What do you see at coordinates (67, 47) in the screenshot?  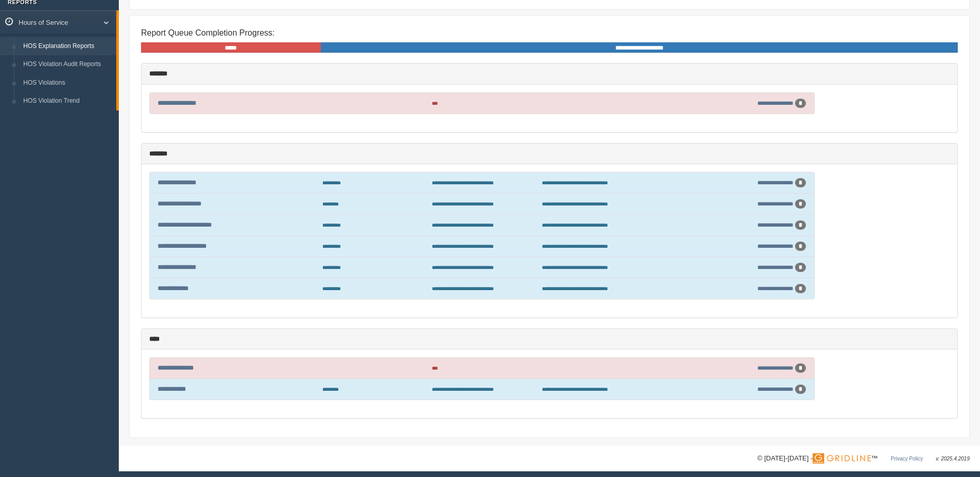 I see `a: HOS Explanation Reports` at bounding box center [67, 47].